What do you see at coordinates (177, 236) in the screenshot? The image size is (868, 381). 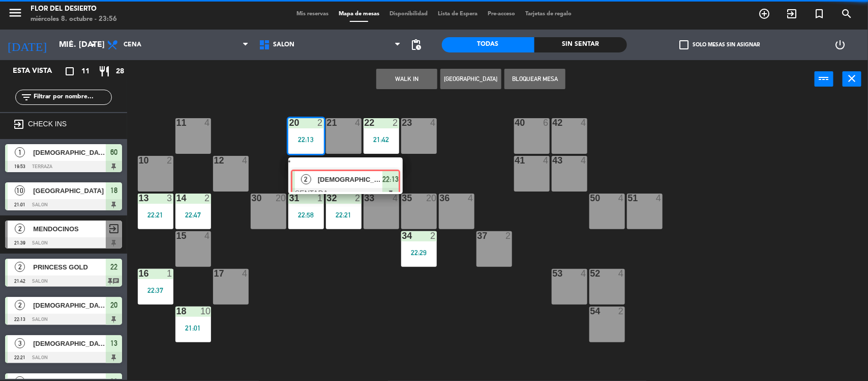 I see `div: 15` at bounding box center [177, 236].